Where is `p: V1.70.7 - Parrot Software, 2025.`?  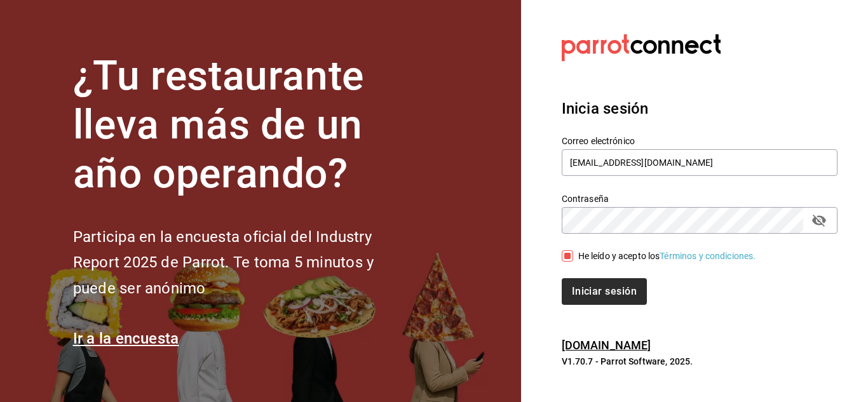
p: V1.70.7 - Parrot Software, 2025. is located at coordinates (699, 362).